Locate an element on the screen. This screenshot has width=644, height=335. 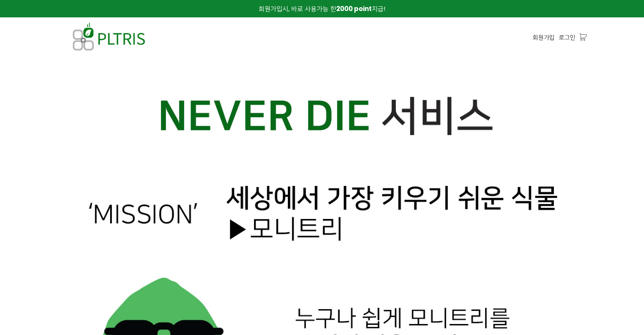
span: 로그인 is located at coordinates (567, 37).